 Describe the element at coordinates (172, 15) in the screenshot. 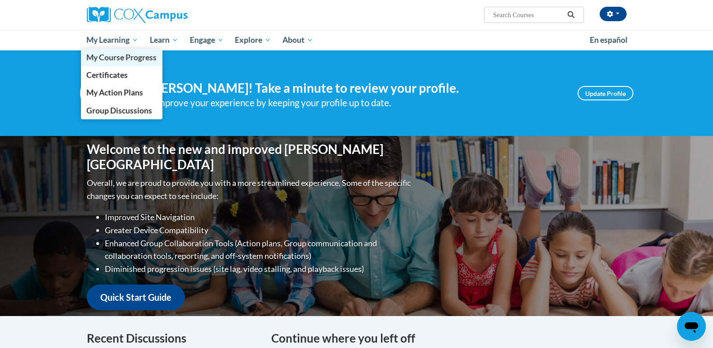

I see `a: Cox Campus` at that location.